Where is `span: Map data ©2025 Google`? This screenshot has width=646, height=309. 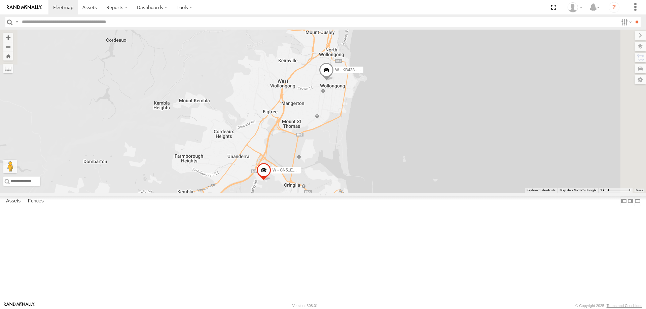 span: Map data ©2025 Google is located at coordinates (578, 190).